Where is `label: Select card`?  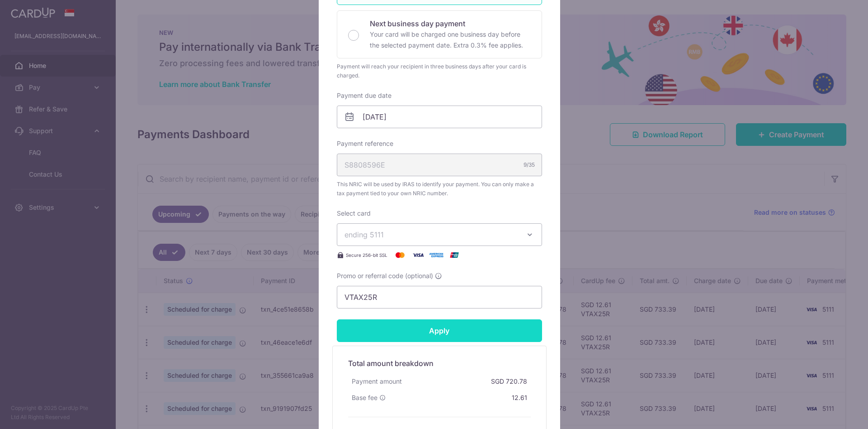 label: Select card is located at coordinates (354, 213).